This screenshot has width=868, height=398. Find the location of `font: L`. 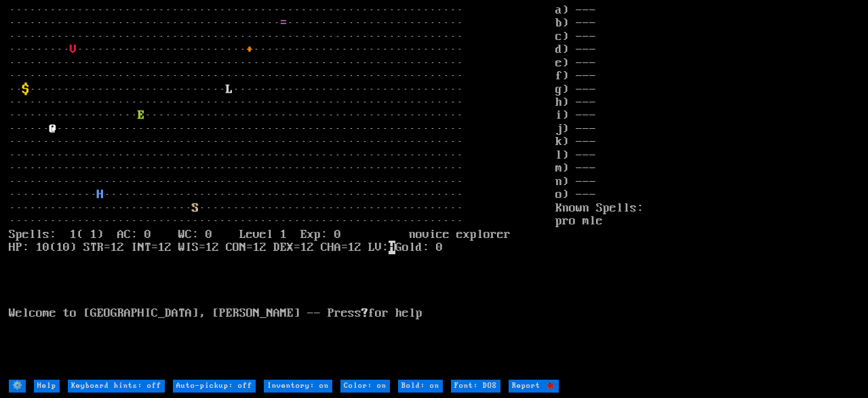

font: L is located at coordinates (229, 90).